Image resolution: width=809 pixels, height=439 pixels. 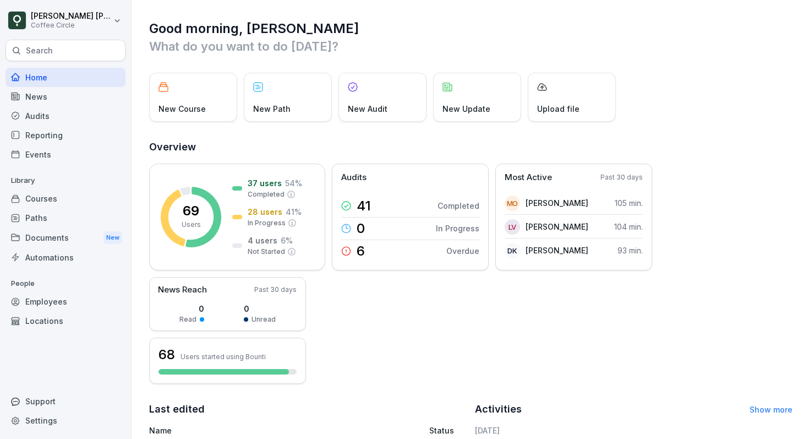 I want to click on p: New Update, so click(x=466, y=108).